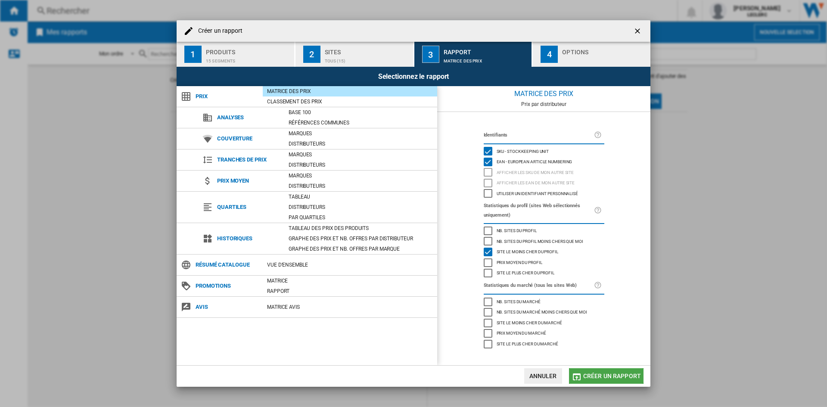 Image resolution: width=827 pixels, height=407 pixels. What do you see at coordinates (521, 333) in the screenshot?
I see `span: Prix moyen du marché` at bounding box center [521, 333].